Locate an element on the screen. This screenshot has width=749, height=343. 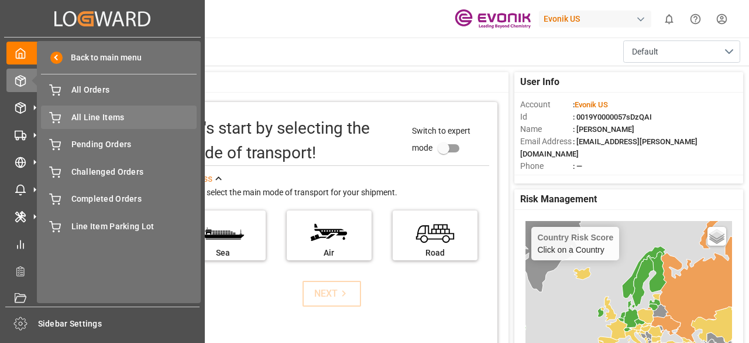
span: Pending Orders is located at coordinates (134, 144).